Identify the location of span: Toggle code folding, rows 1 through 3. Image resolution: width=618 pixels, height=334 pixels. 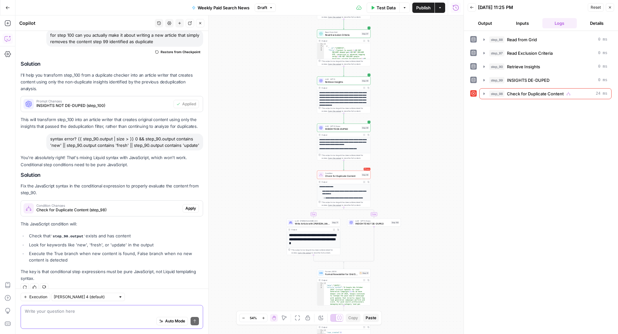
(323, 330).